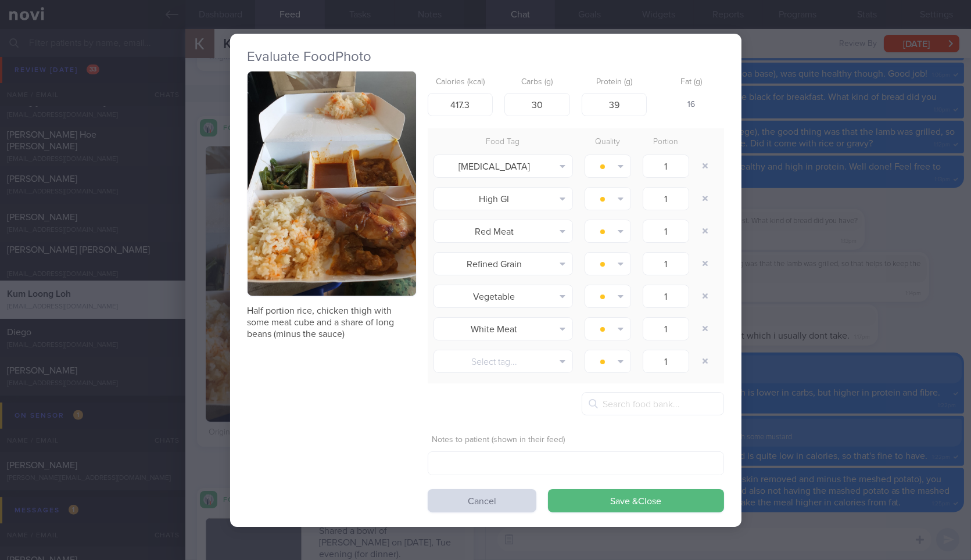 Image resolution: width=971 pixels, height=560 pixels. I want to click on label: Carbs (g), so click(537, 82).